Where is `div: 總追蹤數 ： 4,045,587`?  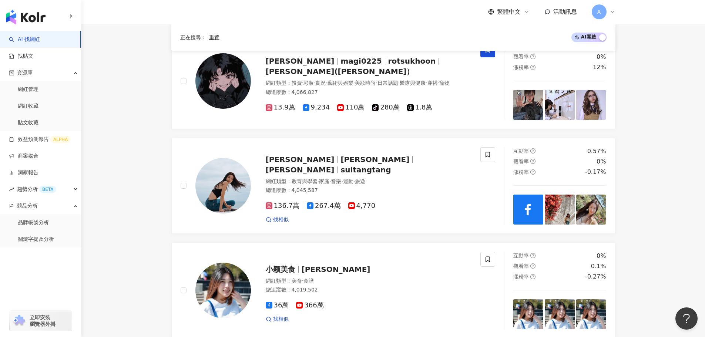
div: 總追蹤數 ： 4,045,587 is located at coordinates (369, 191).